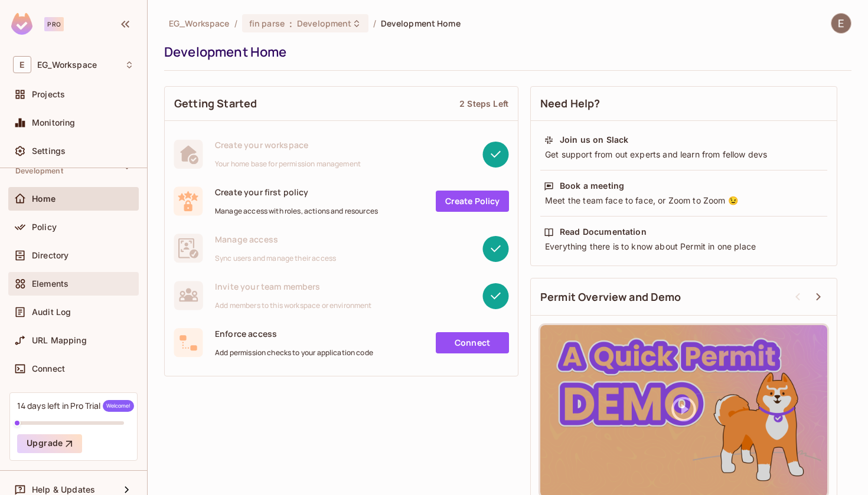 Image resolution: width=868 pixels, height=495 pixels. What do you see at coordinates (275, 258) in the screenshot?
I see `span: Sync users and manage their access` at bounding box center [275, 258].